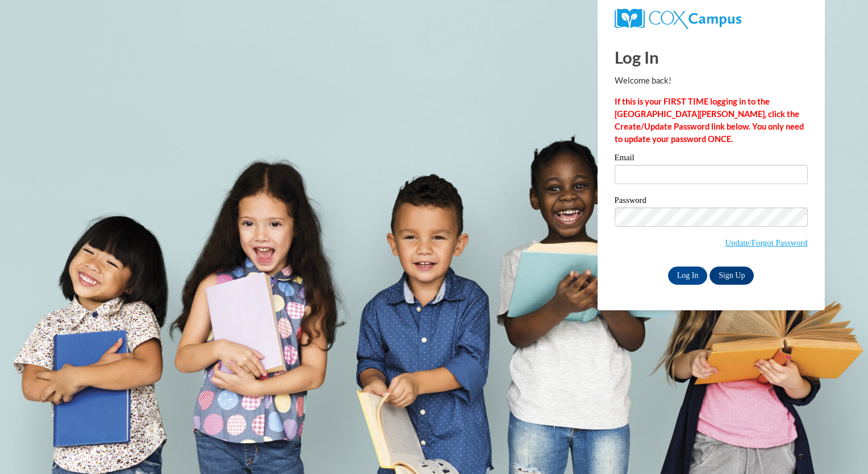  Describe the element at coordinates (732, 276) in the screenshot. I see `a: Sign Up` at that location.